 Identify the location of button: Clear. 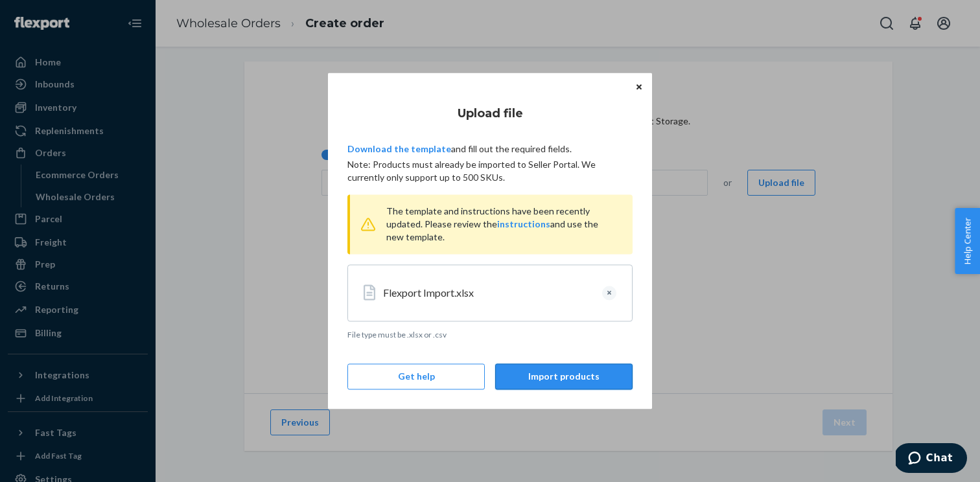
(610, 293).